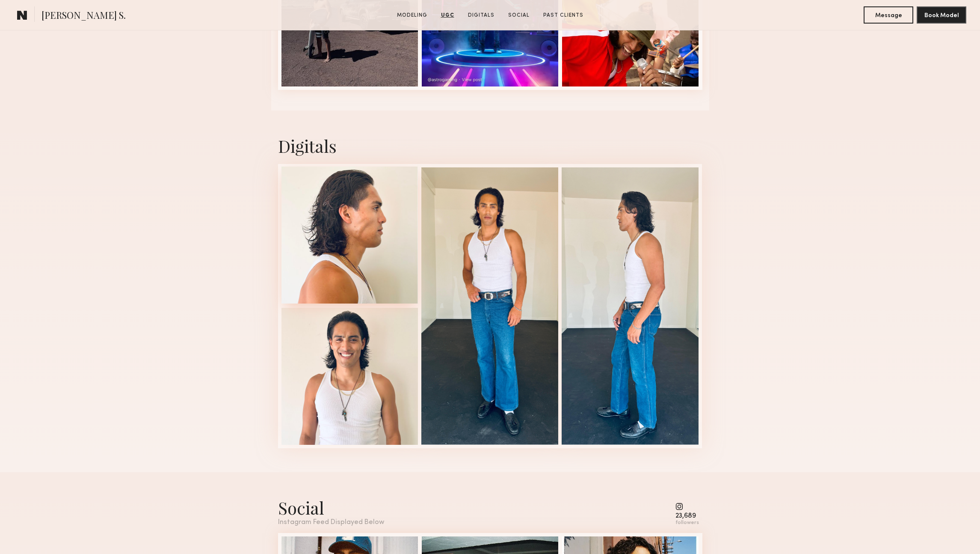 This screenshot has width=980, height=554. What do you see at coordinates (331, 522) in the screenshot?
I see `div: Instagram Feed Displayed Below` at bounding box center [331, 522].